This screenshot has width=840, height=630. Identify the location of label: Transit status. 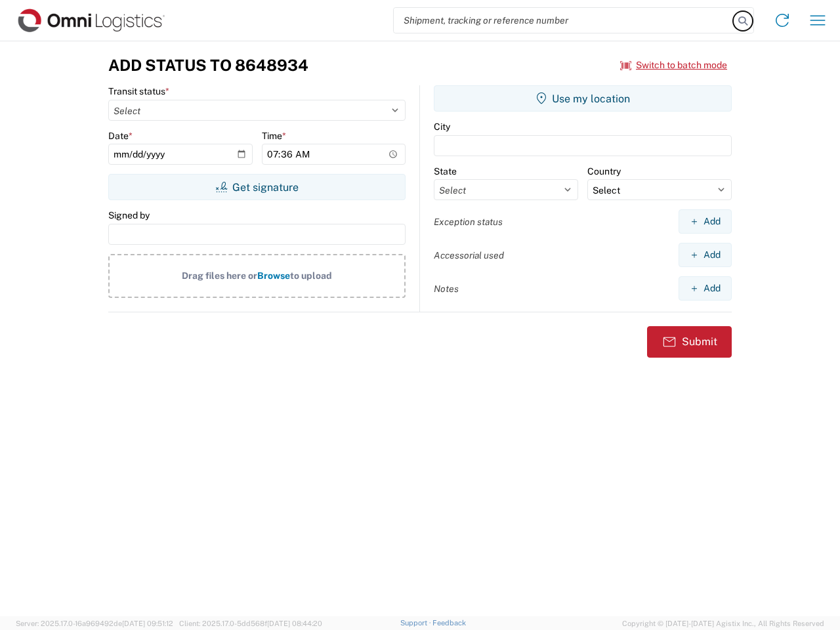
(138, 91).